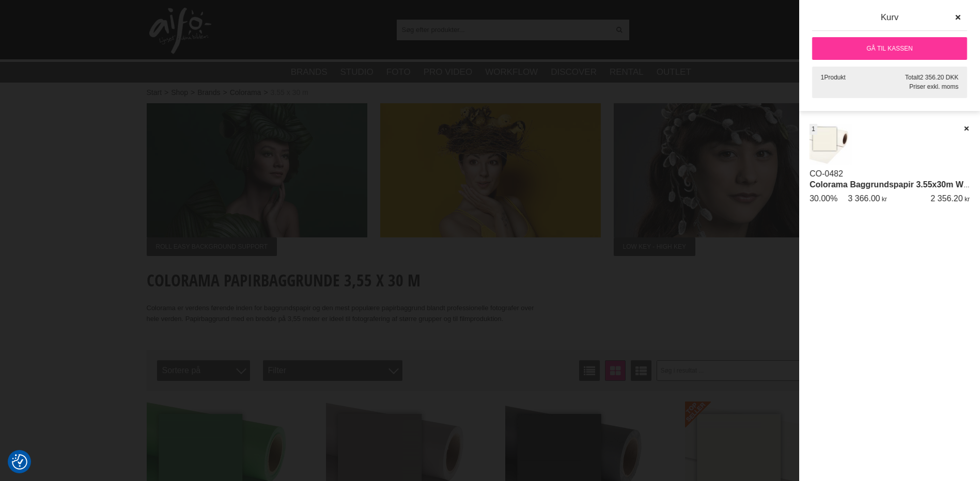  I want to click on span: 2 356.20 DKK, so click(939, 77).